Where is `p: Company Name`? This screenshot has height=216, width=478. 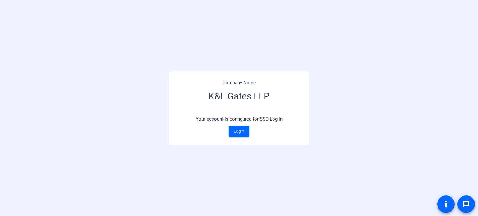 p: Company Name is located at coordinates (239, 83).